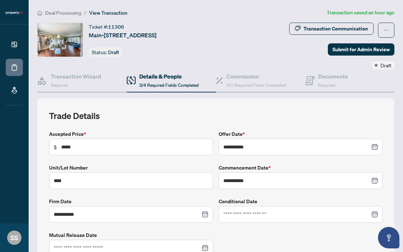  What do you see at coordinates (131, 168) in the screenshot?
I see `label: Unit/Lot Number` at bounding box center [131, 168].